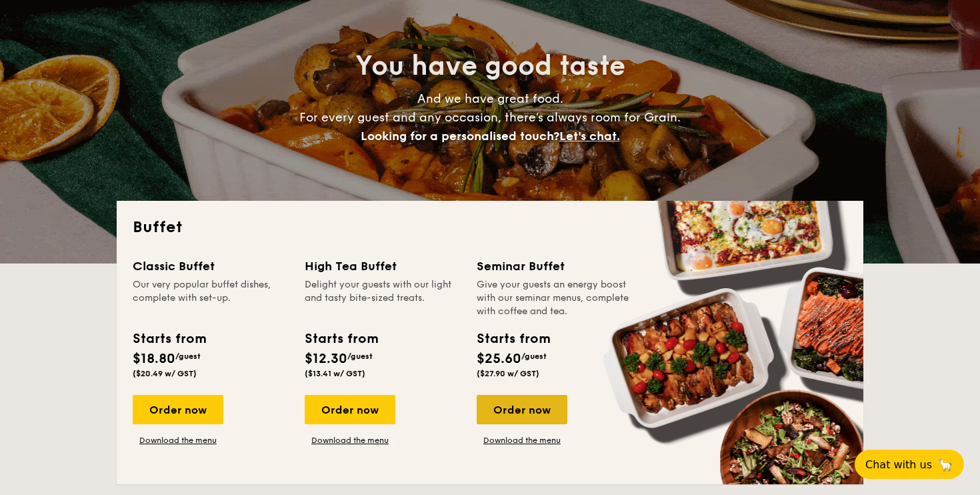  I want to click on div: High Tea Buffet, so click(382, 266).